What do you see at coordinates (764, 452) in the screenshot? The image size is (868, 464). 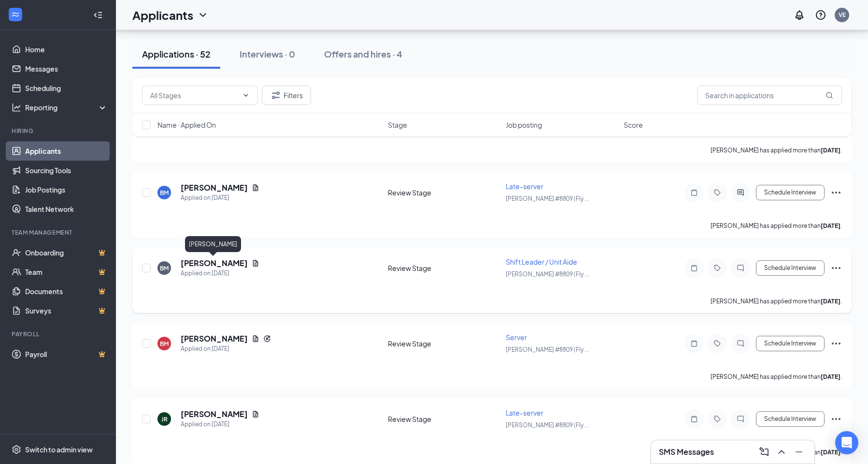 I see `svg: ComposeMessage` at bounding box center [764, 452].